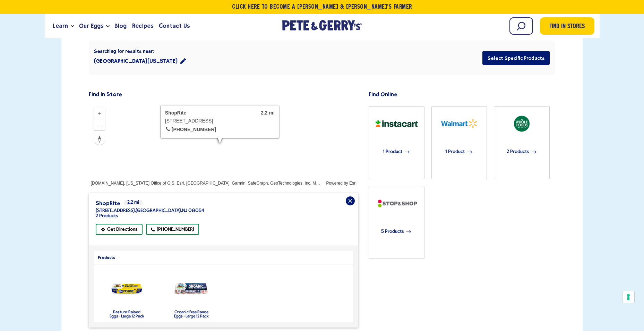  Describe the element at coordinates (143, 26) in the screenshot. I see `a: Recipes` at that location.